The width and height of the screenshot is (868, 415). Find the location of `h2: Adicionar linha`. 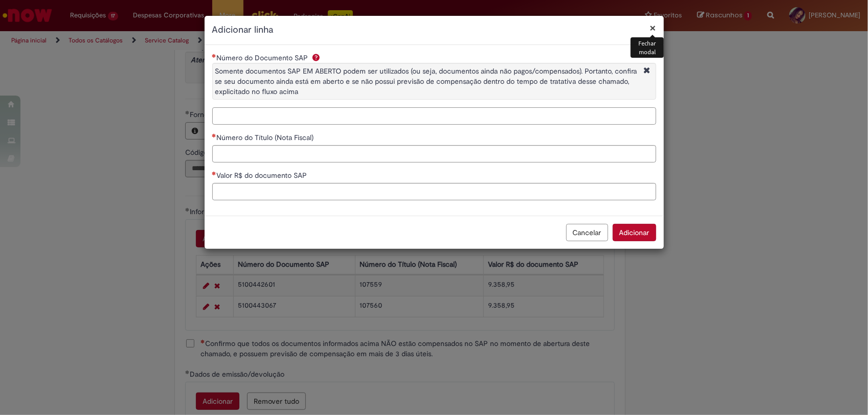

h2: Adicionar linha is located at coordinates (434, 30).